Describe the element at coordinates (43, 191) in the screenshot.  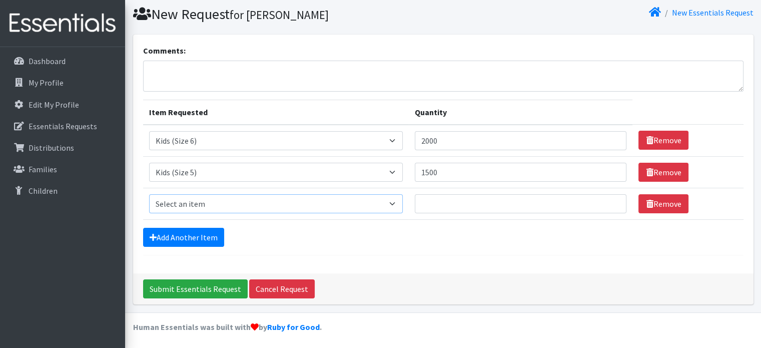
I see `p: Children` at that location.